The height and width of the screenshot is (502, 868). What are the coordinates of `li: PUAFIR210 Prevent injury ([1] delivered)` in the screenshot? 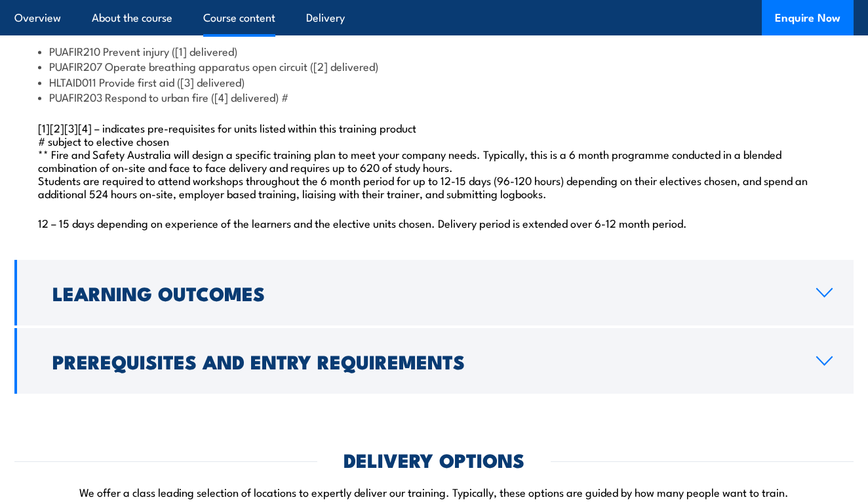 It's located at (434, 50).